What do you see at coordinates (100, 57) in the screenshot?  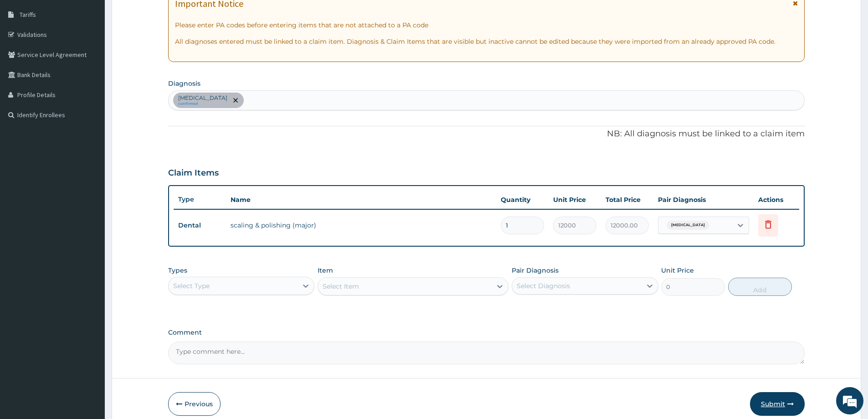 I see `div: Chat with us now` at bounding box center [100, 57].